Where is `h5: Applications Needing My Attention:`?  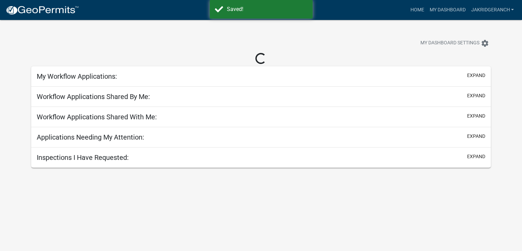 h5: Applications Needing My Attention: is located at coordinates (90, 137).